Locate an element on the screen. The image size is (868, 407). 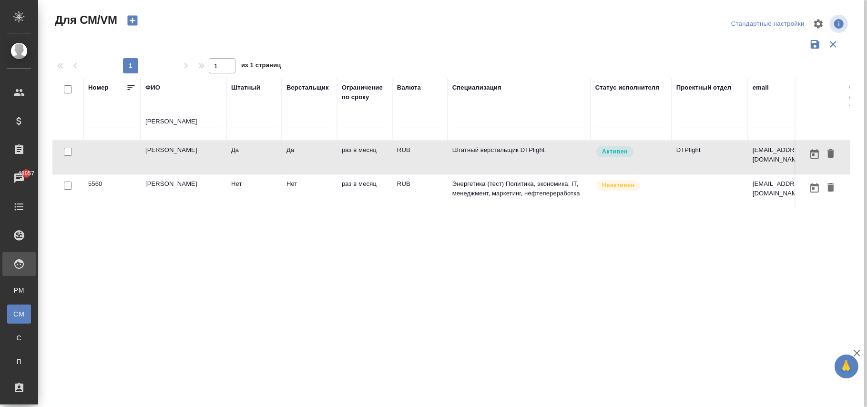
a: CM is located at coordinates (19, 314).